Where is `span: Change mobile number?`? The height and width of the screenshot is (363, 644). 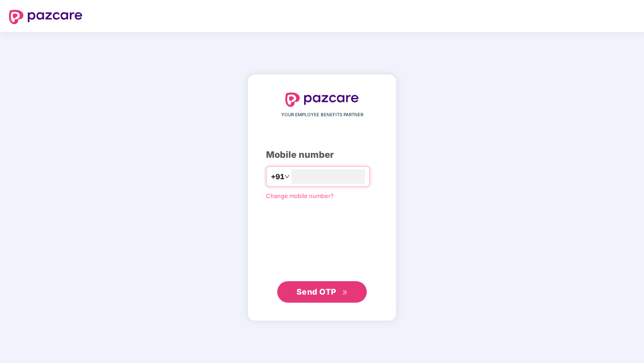 span: Change mobile number? is located at coordinates (300, 196).